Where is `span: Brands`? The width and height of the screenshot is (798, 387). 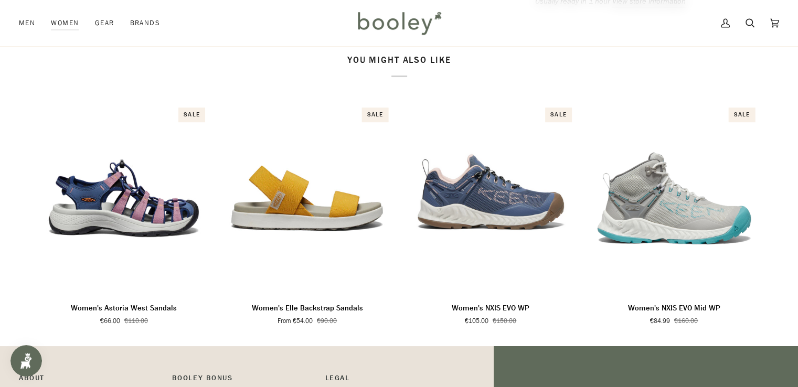 span: Brands is located at coordinates (145, 23).